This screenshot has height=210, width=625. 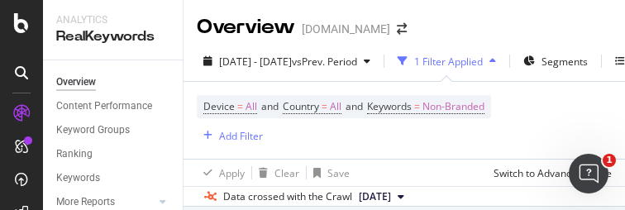 What do you see at coordinates (112, 20) in the screenshot?
I see `div: Analytics` at bounding box center [112, 20].